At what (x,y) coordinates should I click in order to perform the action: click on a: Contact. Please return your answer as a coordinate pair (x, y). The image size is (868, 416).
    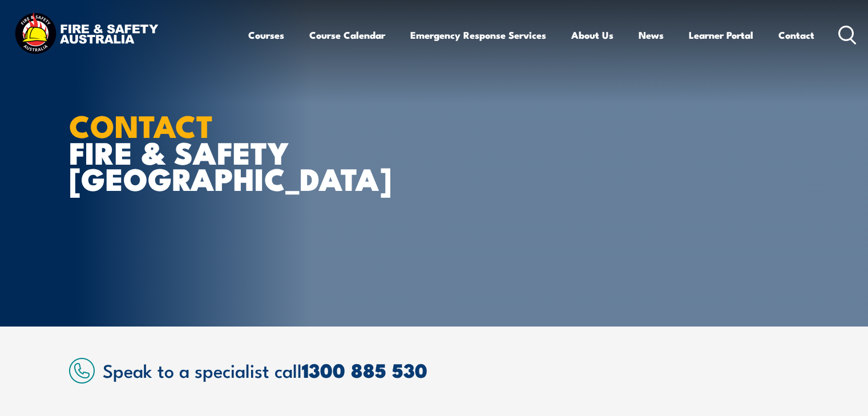
    Looking at the image, I should click on (796, 35).